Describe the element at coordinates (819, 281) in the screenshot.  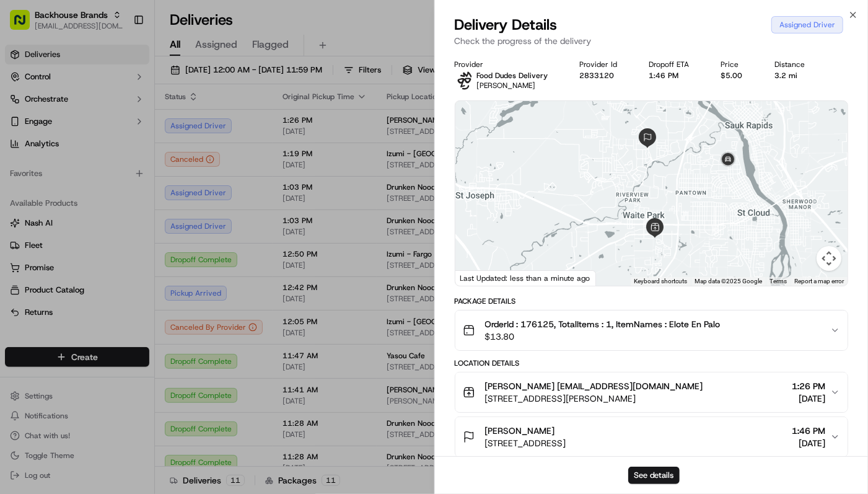
I see `a: Report a map error` at that location.